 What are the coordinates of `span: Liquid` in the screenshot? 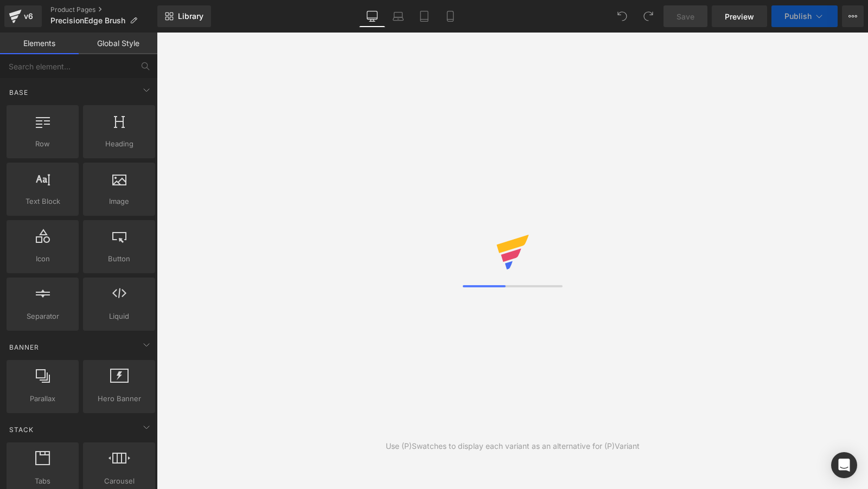 It's located at (119, 316).